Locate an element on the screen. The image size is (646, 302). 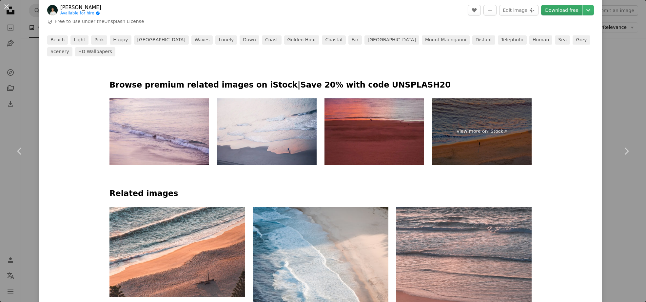
a: aerial view of seashore is located at coordinates (177, 252).